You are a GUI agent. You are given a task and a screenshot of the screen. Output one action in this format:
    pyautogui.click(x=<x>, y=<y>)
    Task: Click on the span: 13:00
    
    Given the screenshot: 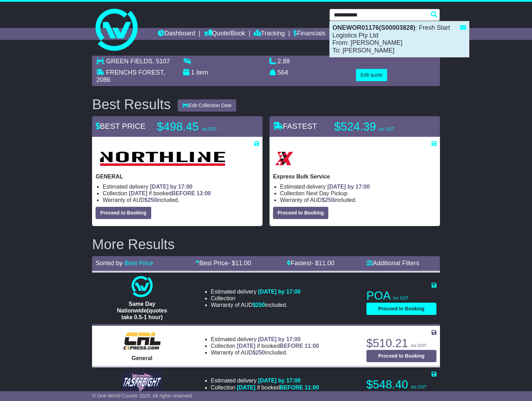 What is the action you would take?
    pyautogui.click(x=203, y=193)
    